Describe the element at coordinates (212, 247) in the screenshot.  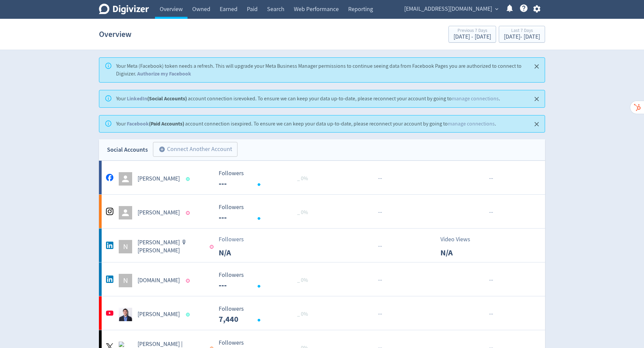
I see `span: Data last synced: 27 Oct 2023, 9:01pm (AEDT)` at that location.